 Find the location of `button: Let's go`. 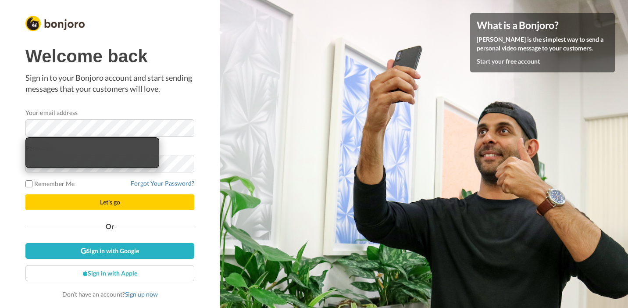

button: Let's go is located at coordinates (110, 202).